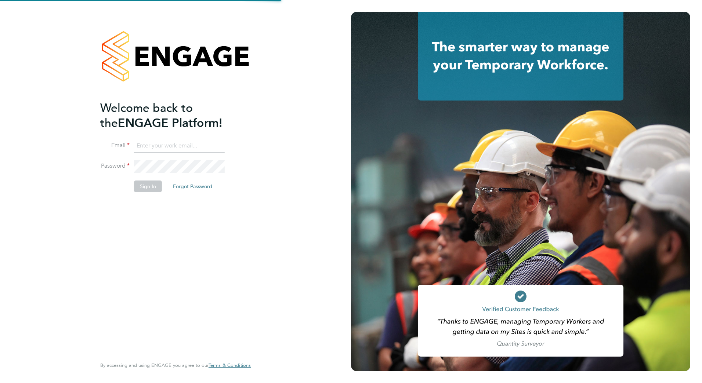 The image size is (702, 383). I want to click on label: Email, so click(115, 145).